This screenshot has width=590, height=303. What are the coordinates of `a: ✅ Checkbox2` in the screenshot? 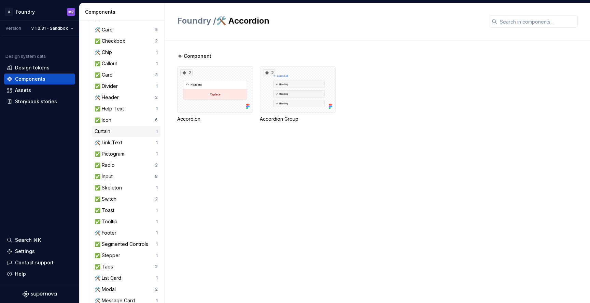 It's located at (126, 41).